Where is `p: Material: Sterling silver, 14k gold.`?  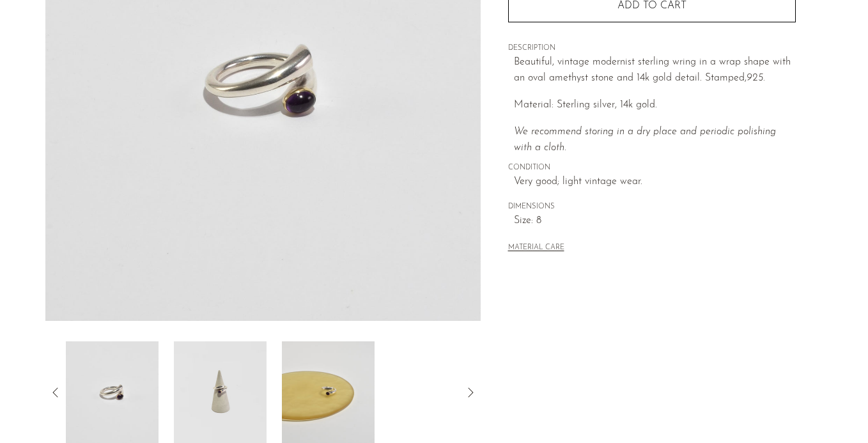 p: Material: Sterling silver, 14k gold. is located at coordinates (654, 106).